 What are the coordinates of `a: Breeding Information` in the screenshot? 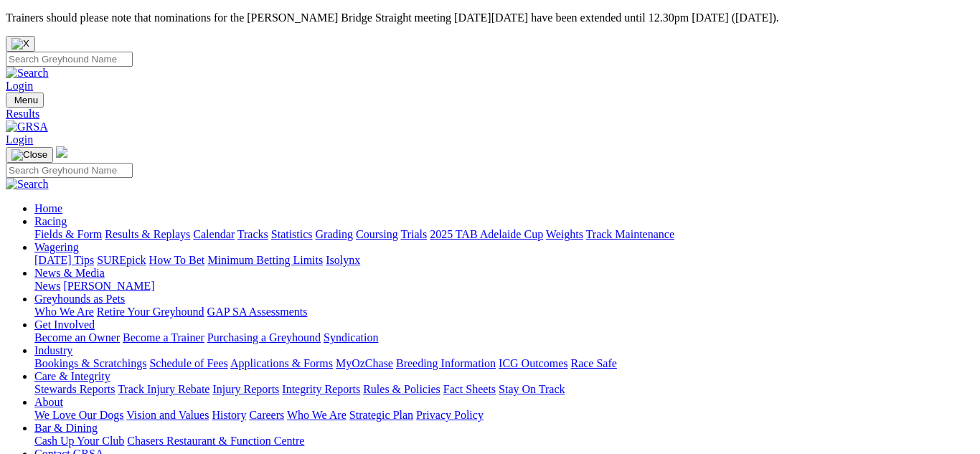 It's located at (445, 362).